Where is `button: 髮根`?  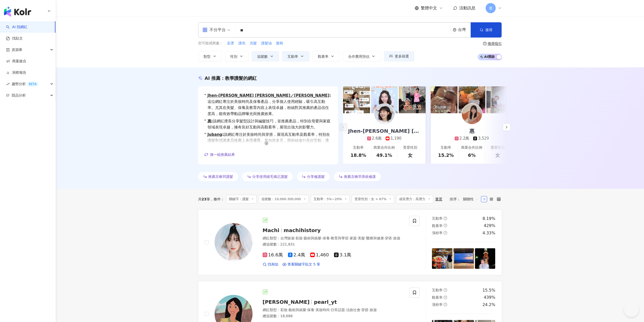
button: 髮根 is located at coordinates (280, 43).